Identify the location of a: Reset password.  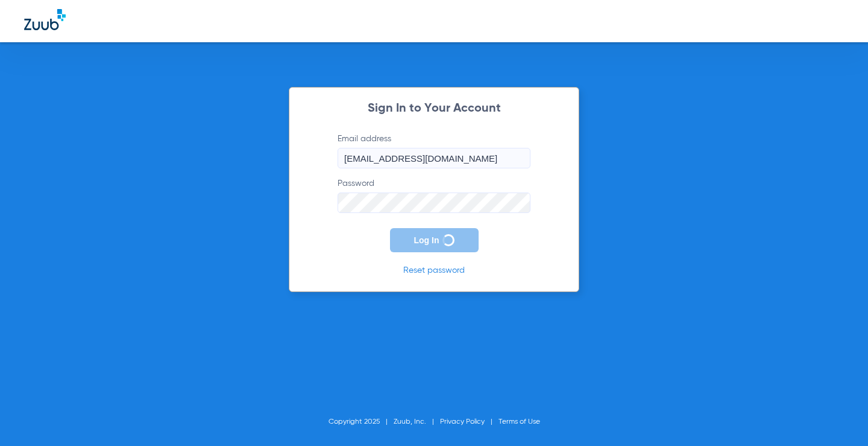
(434, 270).